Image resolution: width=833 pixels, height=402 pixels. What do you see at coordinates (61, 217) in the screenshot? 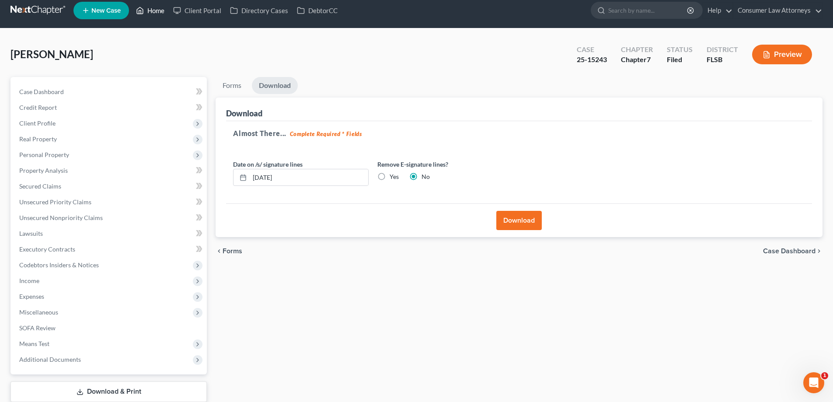
I see `span: Unsecured Nonpriority Claims` at bounding box center [61, 217].